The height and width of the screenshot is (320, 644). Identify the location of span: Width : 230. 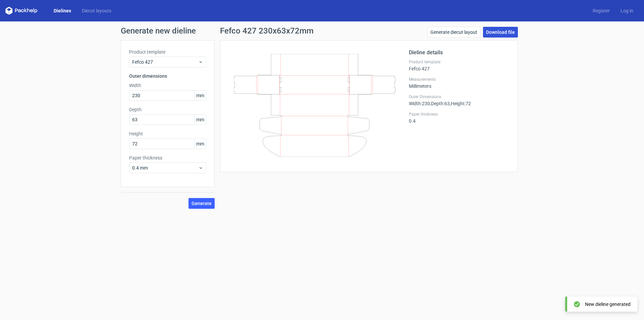
(419, 104).